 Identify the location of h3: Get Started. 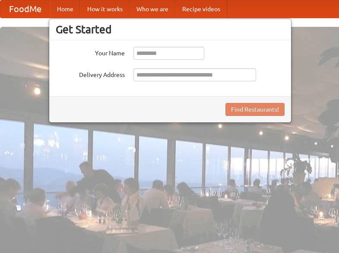
(170, 29).